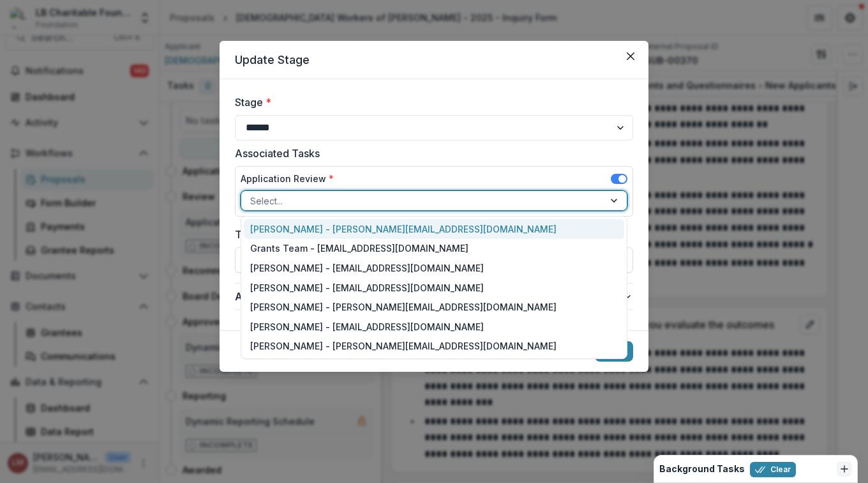  Describe the element at coordinates (430, 234) in the screenshot. I see `label: Task Due Date` at that location.